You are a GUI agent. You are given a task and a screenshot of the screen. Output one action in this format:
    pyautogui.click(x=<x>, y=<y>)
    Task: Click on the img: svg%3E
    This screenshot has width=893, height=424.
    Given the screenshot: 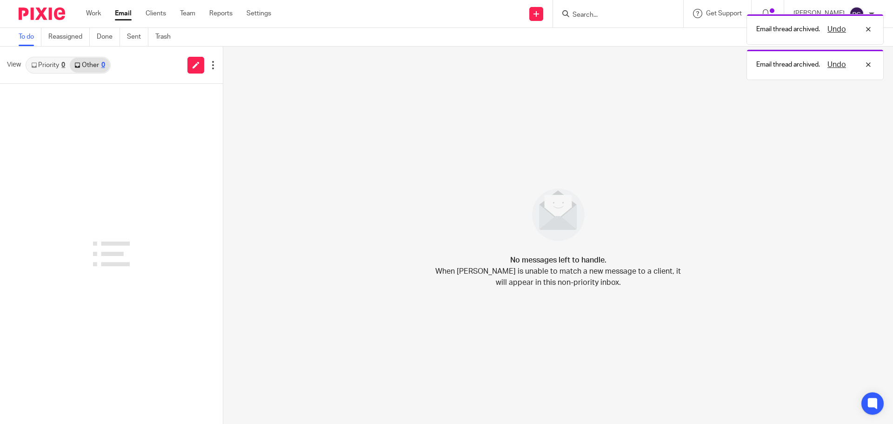 What is the action you would take?
    pyautogui.click(x=857, y=14)
    